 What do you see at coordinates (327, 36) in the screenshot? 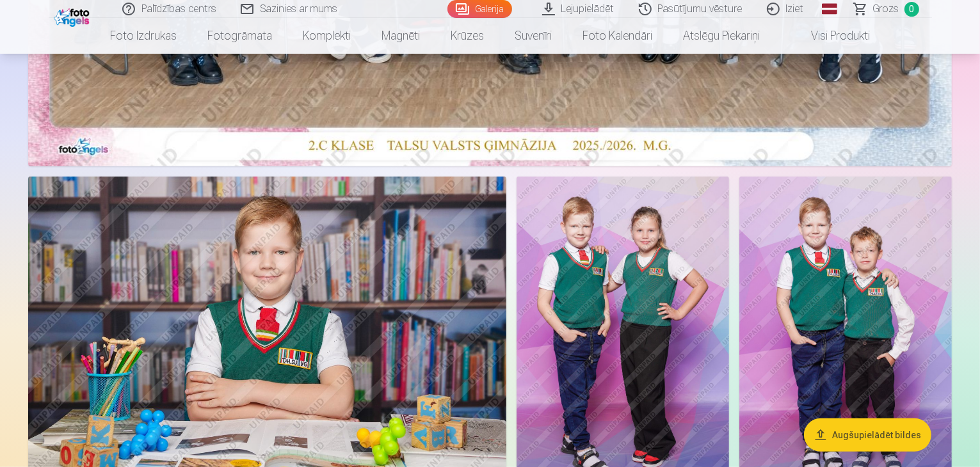
I see `a: Komplekti` at bounding box center [327, 36].